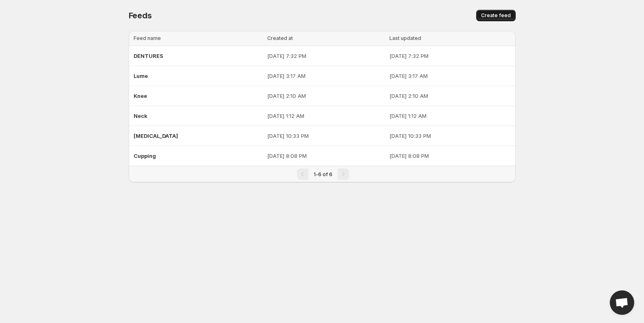  What do you see at coordinates (323, 174) in the screenshot?
I see `span: 1-6 of 6` at bounding box center [323, 174].